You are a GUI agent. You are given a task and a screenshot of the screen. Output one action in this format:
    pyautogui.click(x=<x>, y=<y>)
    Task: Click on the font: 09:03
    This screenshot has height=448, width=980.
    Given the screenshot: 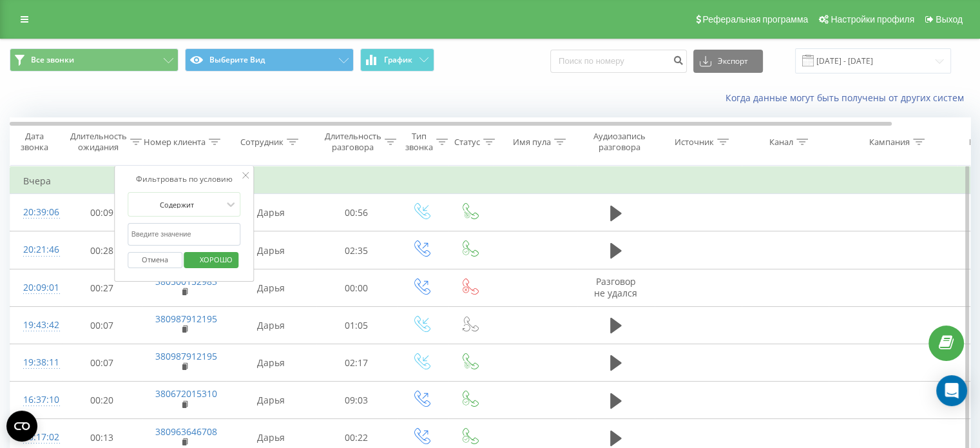 What is the action you would take?
    pyautogui.click(x=356, y=399)
    